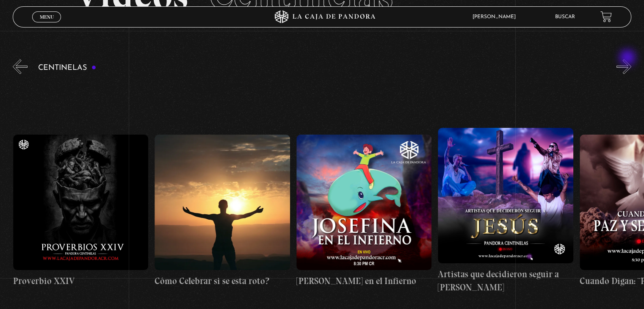  Describe the element at coordinates (624, 67) in the screenshot. I see `button: Next` at that location.